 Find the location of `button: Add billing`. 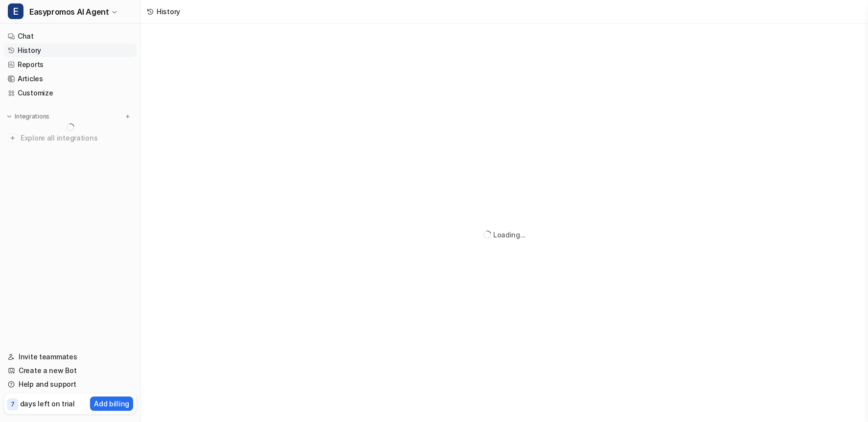

button: Add billing is located at coordinates (111, 404).